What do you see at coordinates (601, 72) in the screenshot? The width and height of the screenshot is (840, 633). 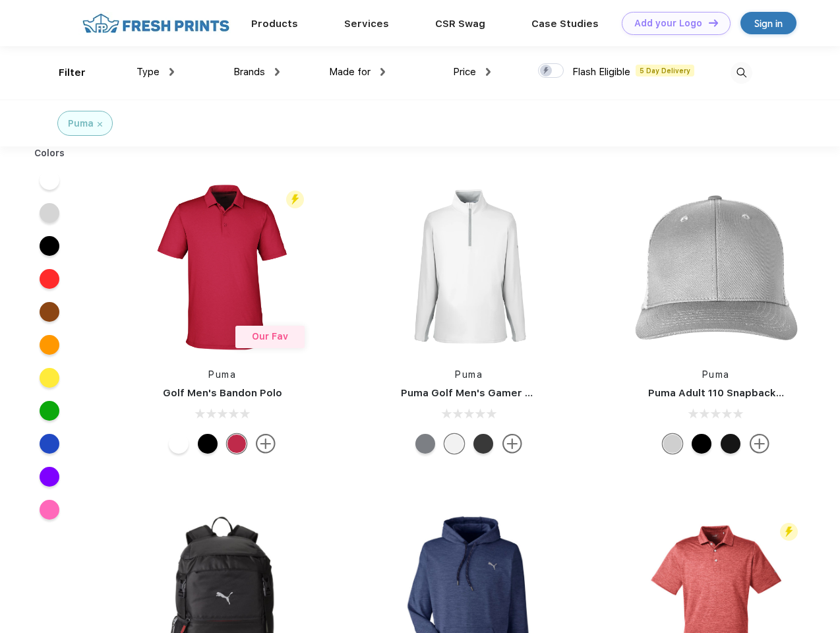 I see `span: Flash Eligible` at bounding box center [601, 72].